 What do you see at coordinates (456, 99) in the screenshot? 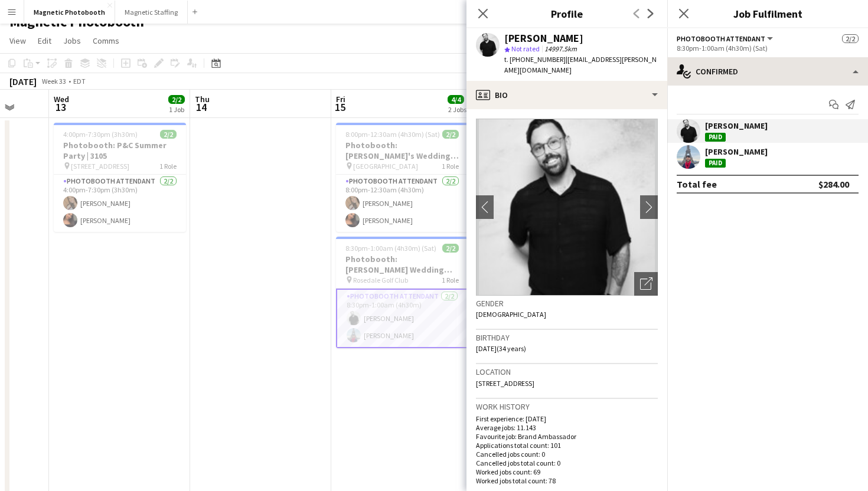
I see `span: 4/4` at bounding box center [456, 99].